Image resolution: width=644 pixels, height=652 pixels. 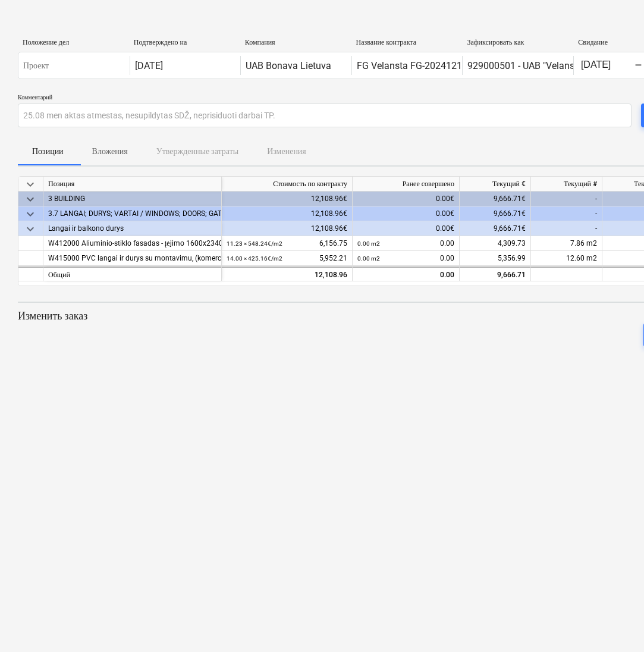 What do you see at coordinates (74, 42) in the screenshot?
I see `div: Положение дел` at bounding box center [74, 42].